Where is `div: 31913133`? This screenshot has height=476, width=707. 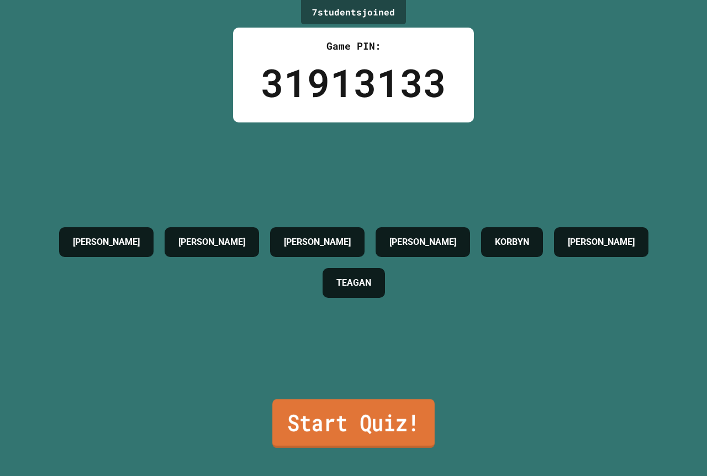 div: 31913133 is located at coordinates (353, 82).